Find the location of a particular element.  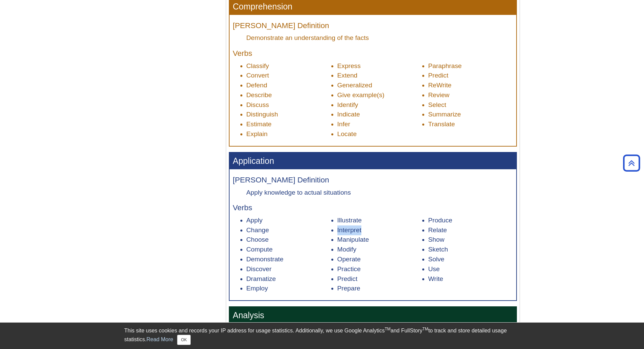

li: Apply is located at coordinates (289, 220).